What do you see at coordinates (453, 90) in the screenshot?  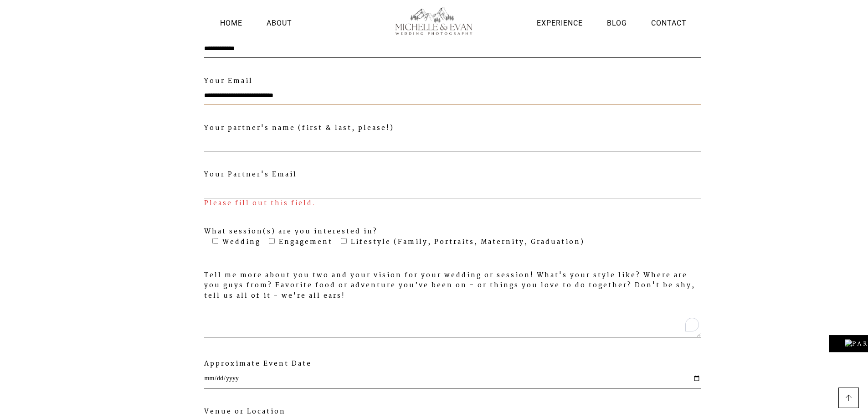 I see `label: Your Email` at bounding box center [453, 90].